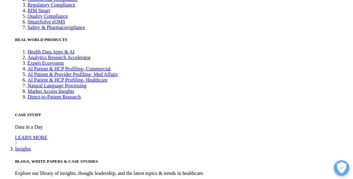 This screenshot has height=179, width=353. I want to click on a: Expert Ecosystem​, so click(46, 63).